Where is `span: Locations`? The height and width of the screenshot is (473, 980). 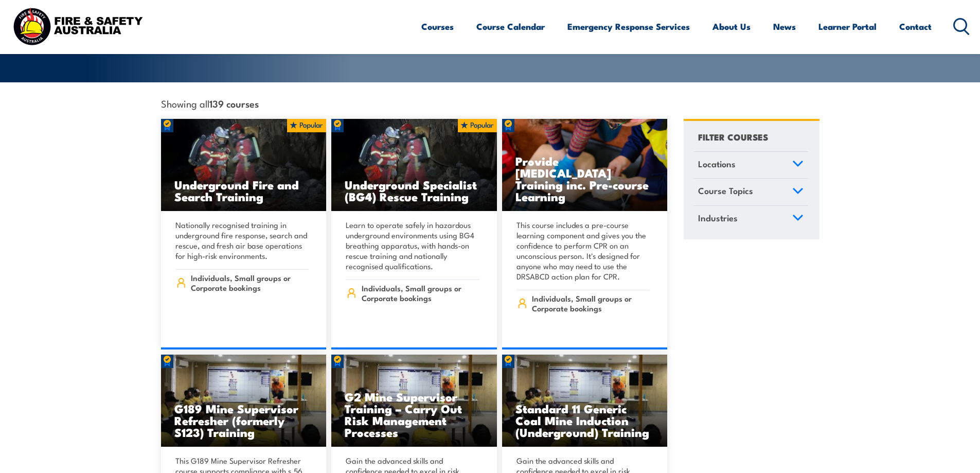 span: Locations is located at coordinates (717, 164).